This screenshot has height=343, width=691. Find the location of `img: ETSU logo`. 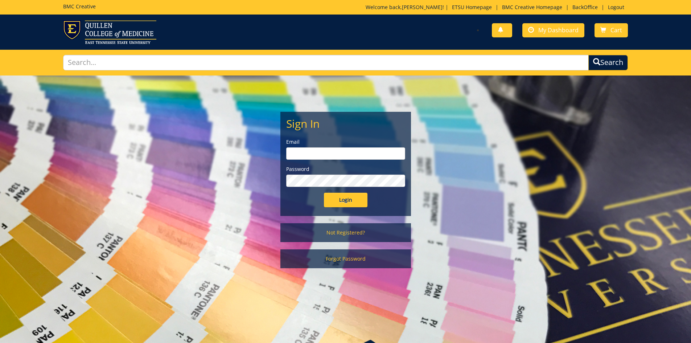

img: ETSU logo is located at coordinates (109, 32).